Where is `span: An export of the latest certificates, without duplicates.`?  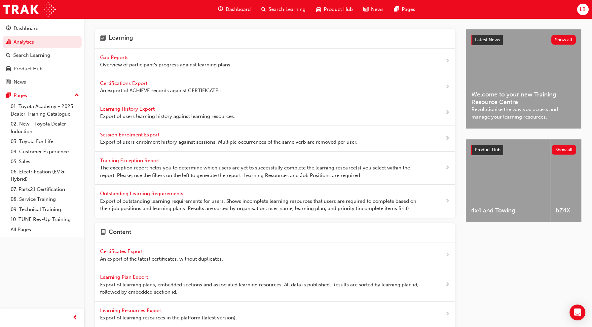
span: An export of the latest certificates, without duplicates. is located at coordinates (162, 259).